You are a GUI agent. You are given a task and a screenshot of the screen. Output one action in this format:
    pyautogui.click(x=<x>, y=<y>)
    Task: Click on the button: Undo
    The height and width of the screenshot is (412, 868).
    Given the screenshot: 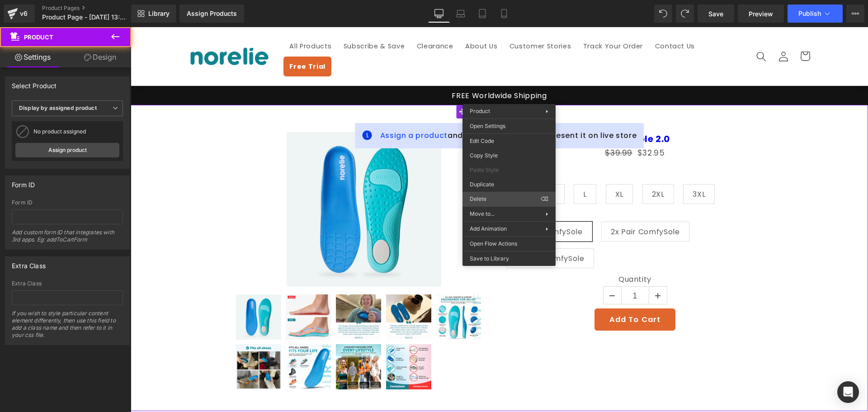 What is the action you would take?
    pyautogui.click(x=663, y=13)
    